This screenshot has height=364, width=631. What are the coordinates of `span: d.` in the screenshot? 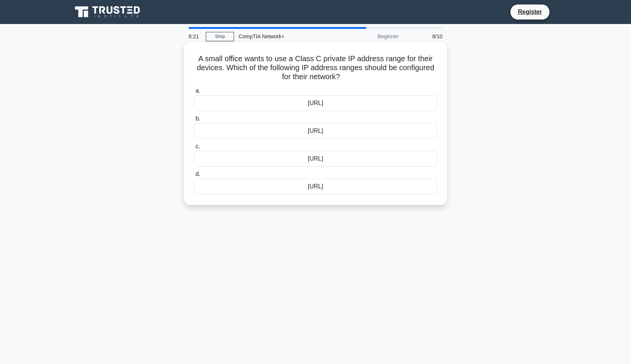 It's located at (197, 173).